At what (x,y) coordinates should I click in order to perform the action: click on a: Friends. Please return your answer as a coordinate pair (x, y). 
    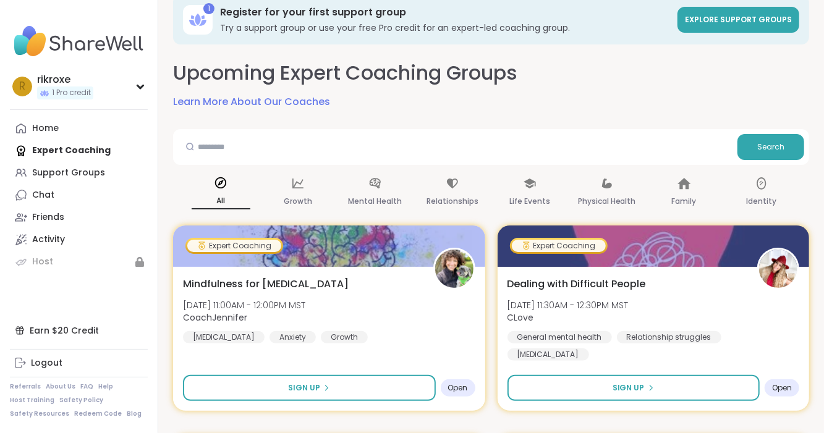
    Looking at the image, I should click on (79, 218).